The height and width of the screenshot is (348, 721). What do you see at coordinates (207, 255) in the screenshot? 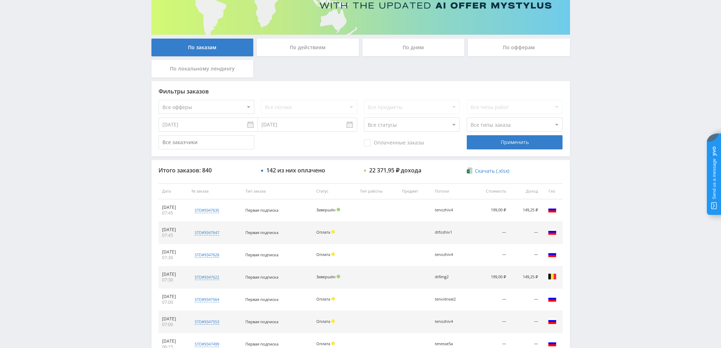
I see `div: std#9347628` at bounding box center [207, 255].